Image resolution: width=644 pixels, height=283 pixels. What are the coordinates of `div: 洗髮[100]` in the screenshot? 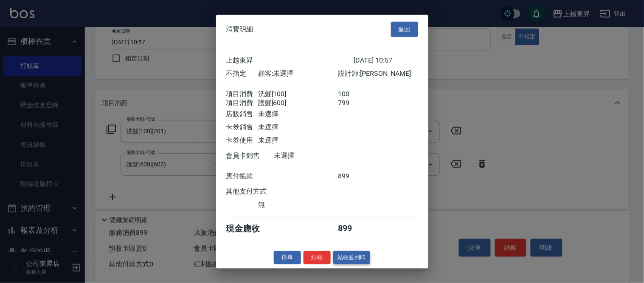 It's located at (298, 94).